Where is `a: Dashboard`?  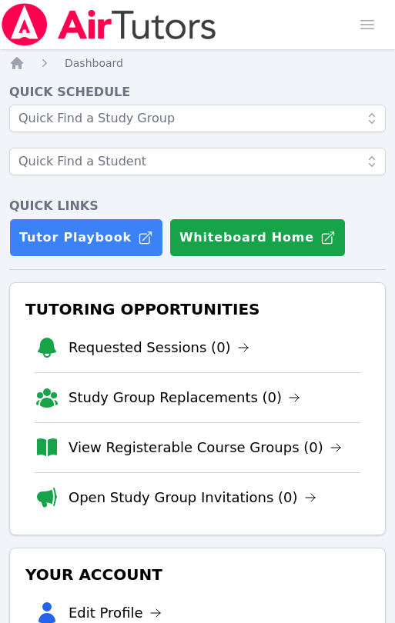 a: Dashboard is located at coordinates (94, 63).